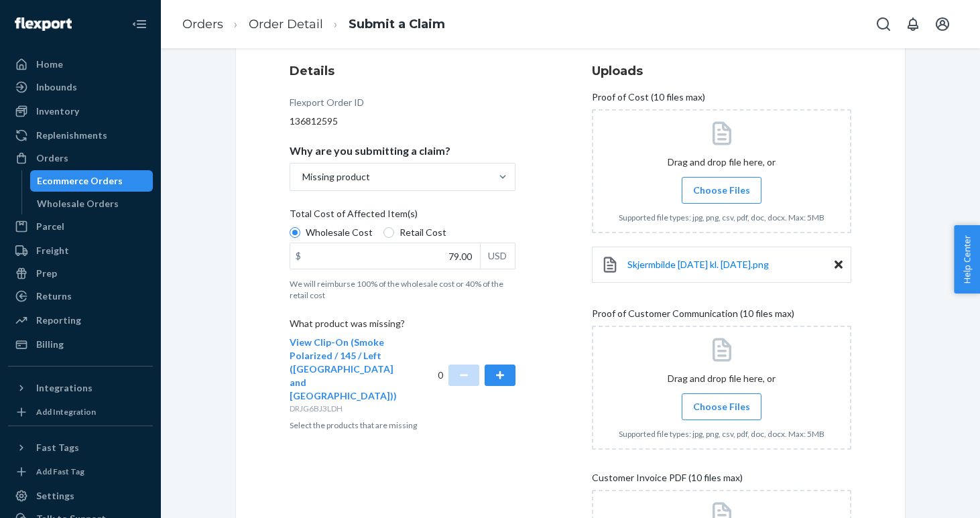  I want to click on p: We will reimburse 100% of the wholesale cost or 40% of the retail cost, so click(402, 290).